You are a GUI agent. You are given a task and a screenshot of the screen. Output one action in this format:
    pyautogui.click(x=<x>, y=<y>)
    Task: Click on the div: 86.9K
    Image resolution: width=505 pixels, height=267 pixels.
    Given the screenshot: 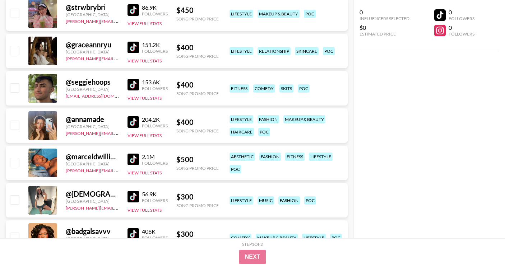 What is the action you would take?
    pyautogui.click(x=155, y=8)
    